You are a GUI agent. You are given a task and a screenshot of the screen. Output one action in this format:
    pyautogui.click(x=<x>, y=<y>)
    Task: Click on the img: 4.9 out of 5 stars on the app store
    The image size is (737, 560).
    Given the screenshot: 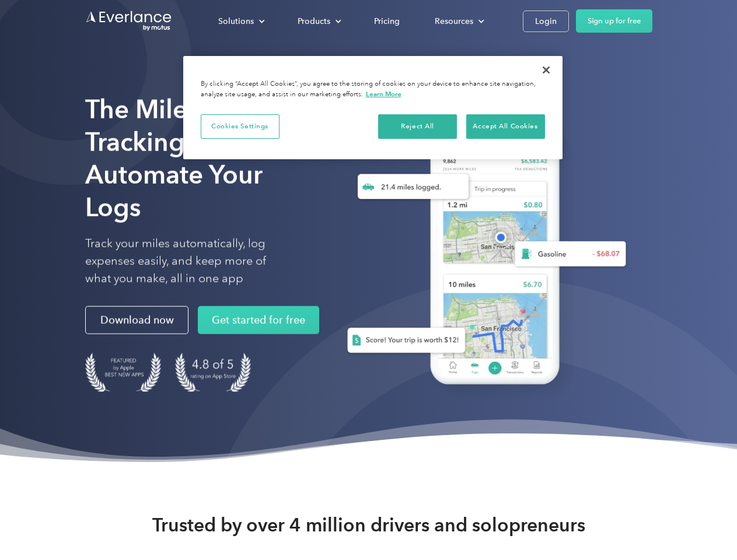 What is the action you would take?
    pyautogui.click(x=213, y=372)
    